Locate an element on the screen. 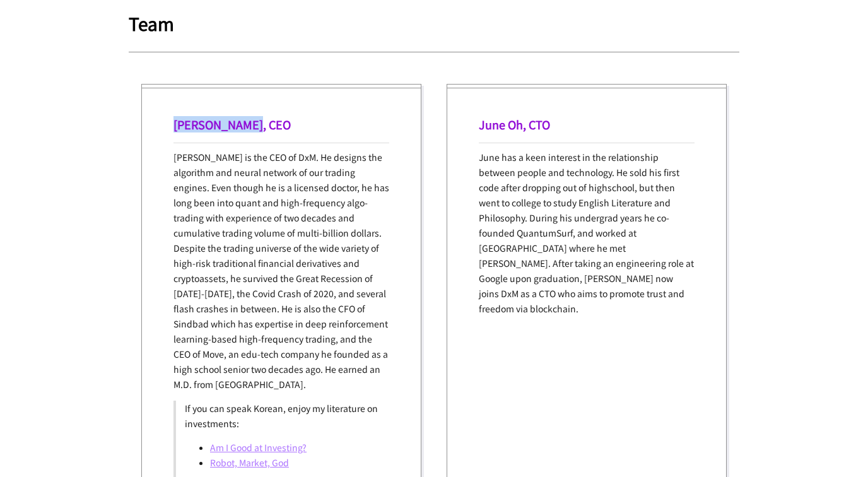 This screenshot has height=477, width=868. h1: Team is located at coordinates (434, 23).